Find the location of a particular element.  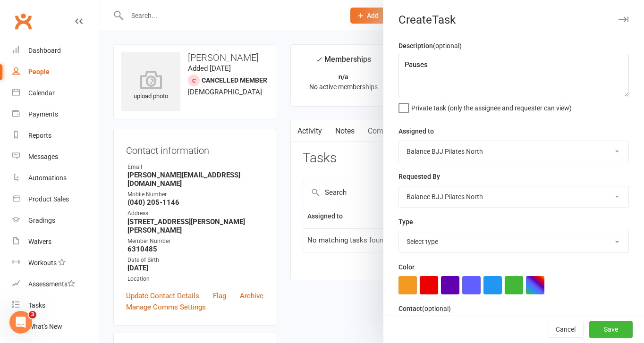

a: Waivers is located at coordinates (56, 241).